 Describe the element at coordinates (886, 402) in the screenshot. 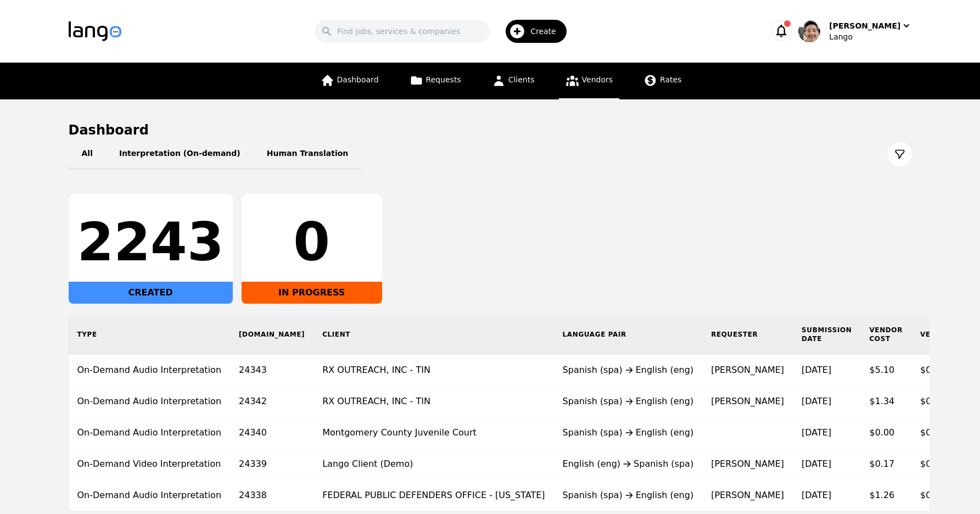

I see `td: $1.34` at that location.